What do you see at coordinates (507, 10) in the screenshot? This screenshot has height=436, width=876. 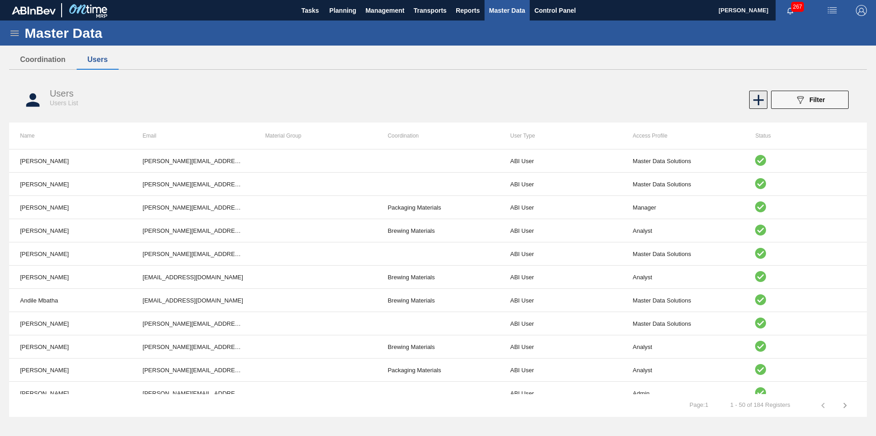 I see `span: Master Data` at bounding box center [507, 10].